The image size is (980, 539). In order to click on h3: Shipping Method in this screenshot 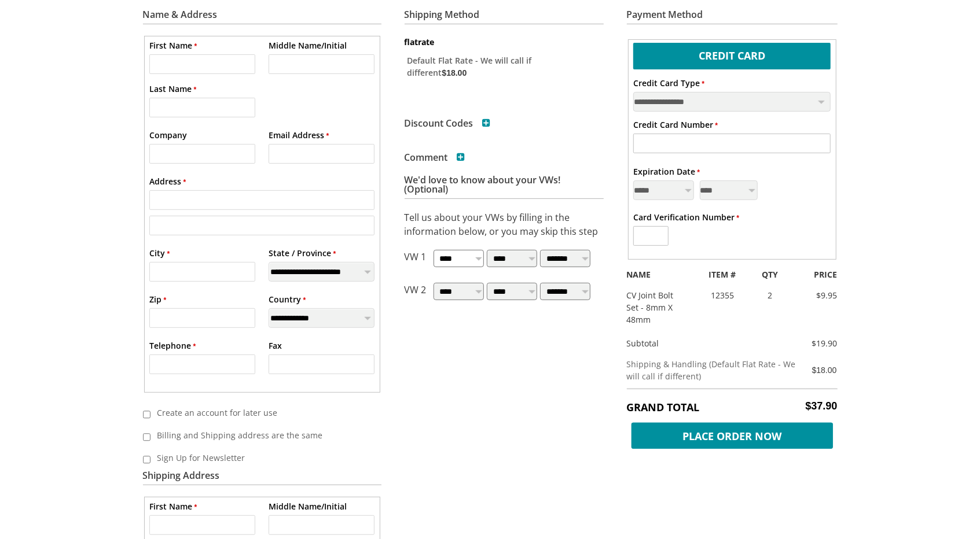, I will do `click(504, 17)`.